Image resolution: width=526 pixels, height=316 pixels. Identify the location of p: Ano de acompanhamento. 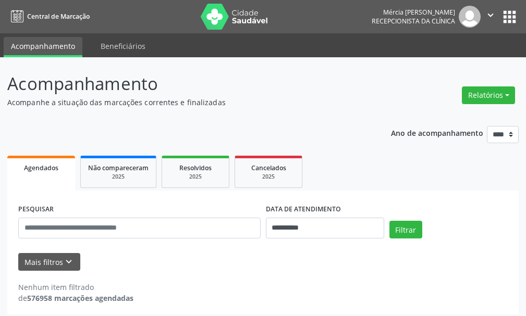
(437, 132).